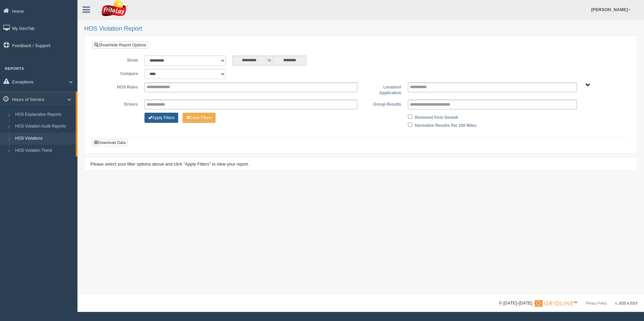 The height and width of the screenshot is (321, 644). Describe the element at coordinates (554, 304) in the screenshot. I see `img: Gridline` at that location.